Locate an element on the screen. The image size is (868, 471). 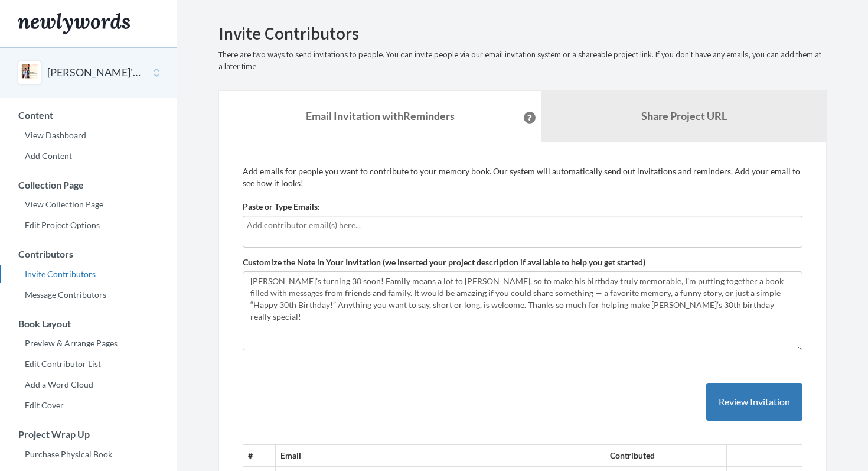
th: Contributed is located at coordinates (665, 456).